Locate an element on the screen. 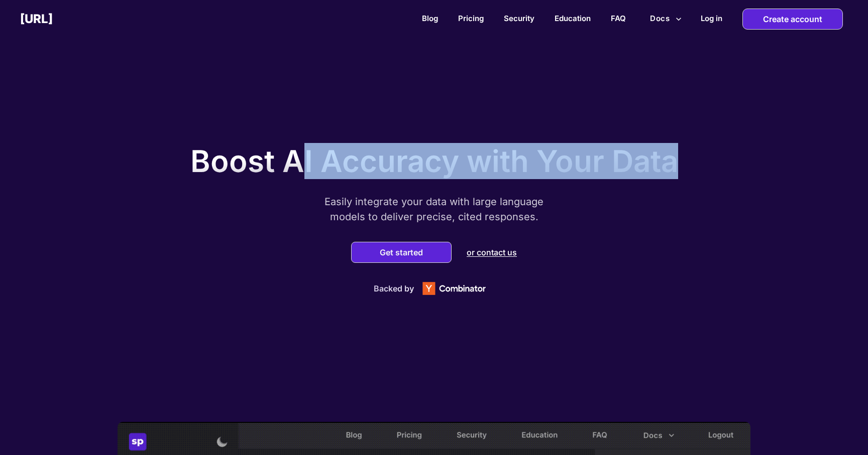 The width and height of the screenshot is (868, 455). img: Y Combinator logo is located at coordinates (455, 289).